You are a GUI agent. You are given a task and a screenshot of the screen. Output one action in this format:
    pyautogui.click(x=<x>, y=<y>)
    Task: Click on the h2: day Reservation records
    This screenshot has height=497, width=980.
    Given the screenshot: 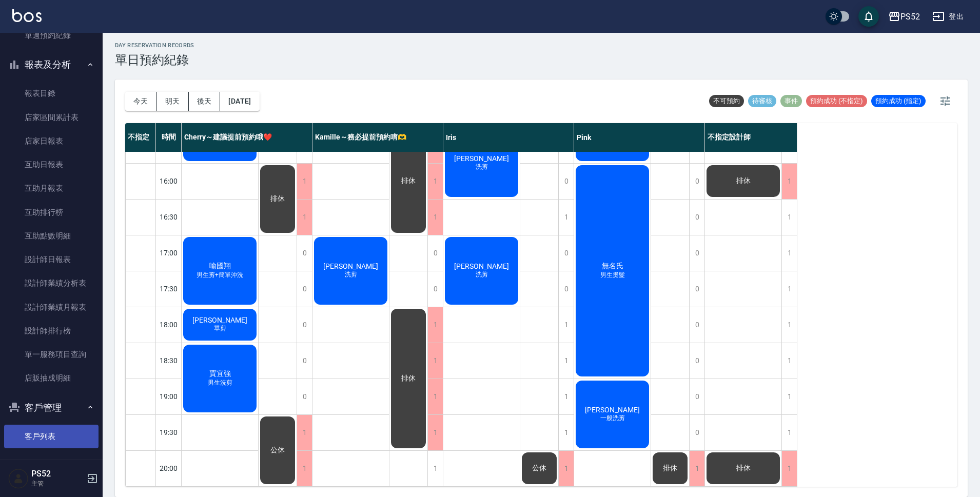 What is the action you would take?
    pyautogui.click(x=154, y=45)
    